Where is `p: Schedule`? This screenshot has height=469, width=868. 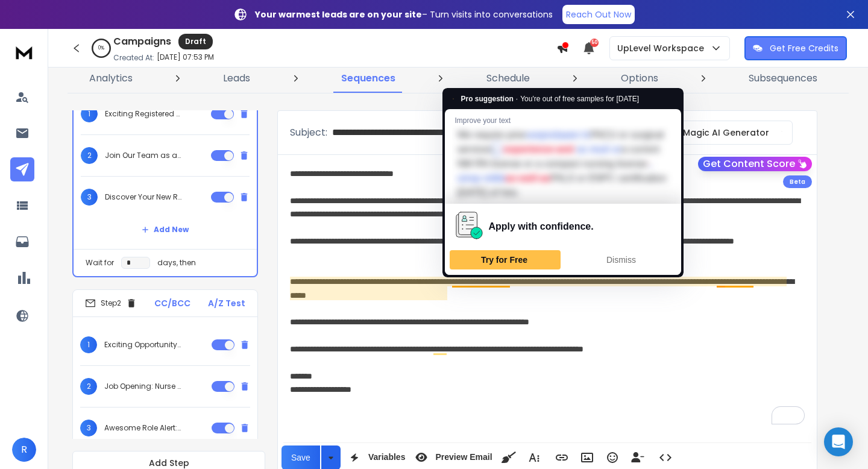 p: Schedule is located at coordinates (508, 78).